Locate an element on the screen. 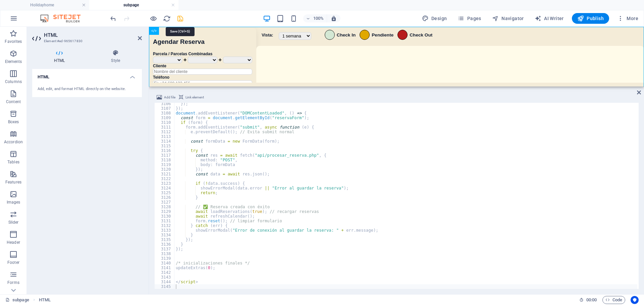  div: 3136 is located at coordinates (165, 245).